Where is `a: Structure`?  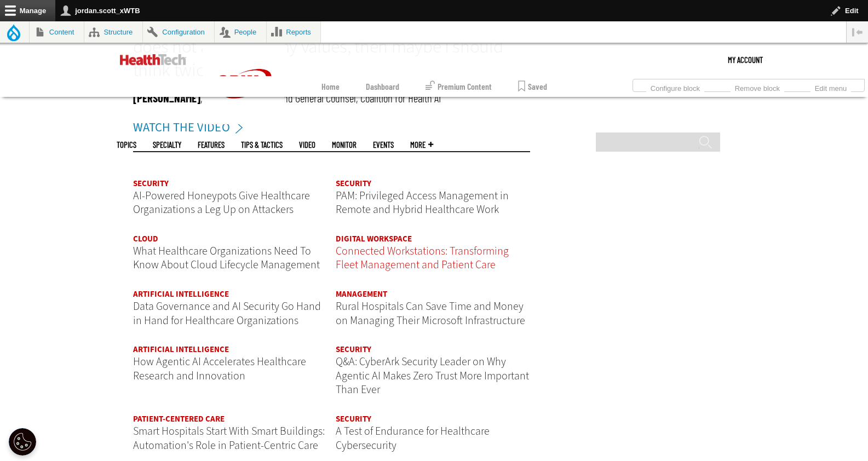 a: Structure is located at coordinates (113, 32).